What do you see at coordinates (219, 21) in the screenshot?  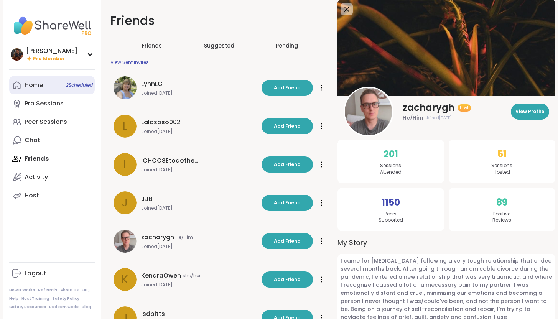 I see `h1: Friends` at bounding box center [219, 21].